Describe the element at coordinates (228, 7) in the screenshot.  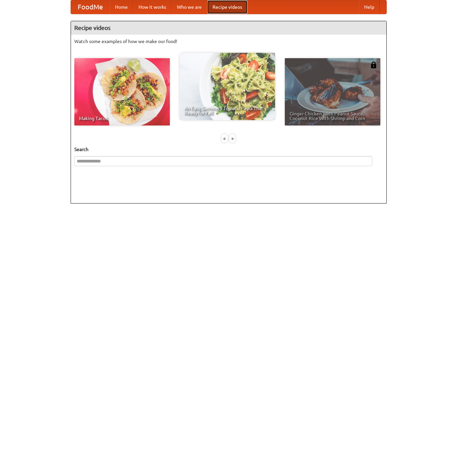
I see `a: Recipe videos` at that location.